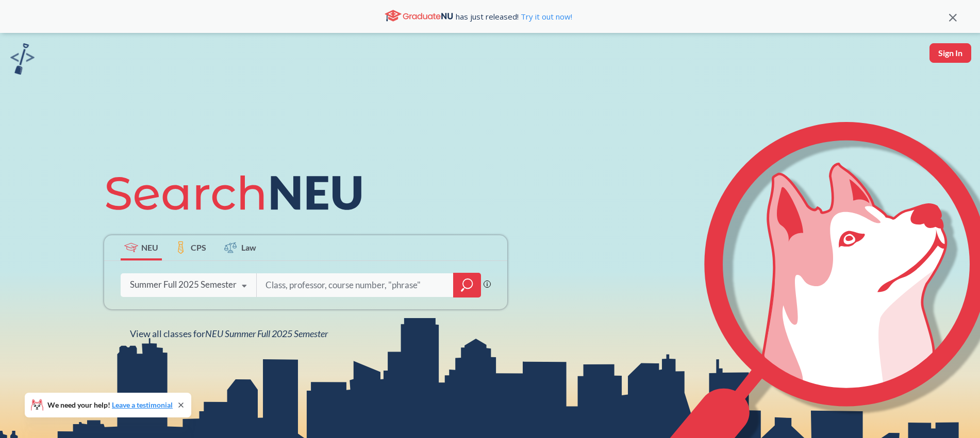  I want to click on span: View all classes for, so click(229, 334).